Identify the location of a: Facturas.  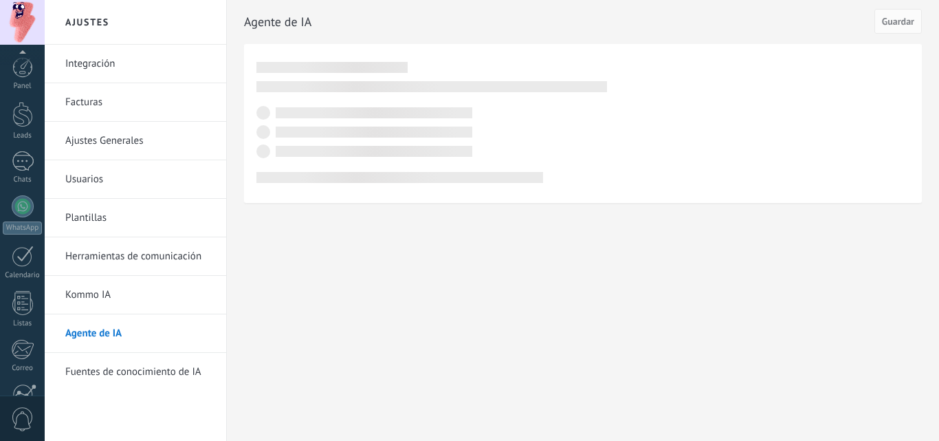
(139, 102).